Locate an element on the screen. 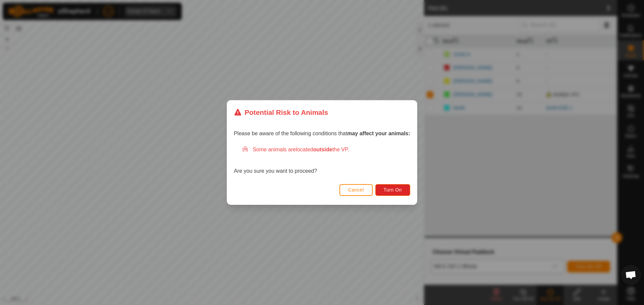 The width and height of the screenshot is (644, 305). button: Cancel is located at coordinates (356, 190).